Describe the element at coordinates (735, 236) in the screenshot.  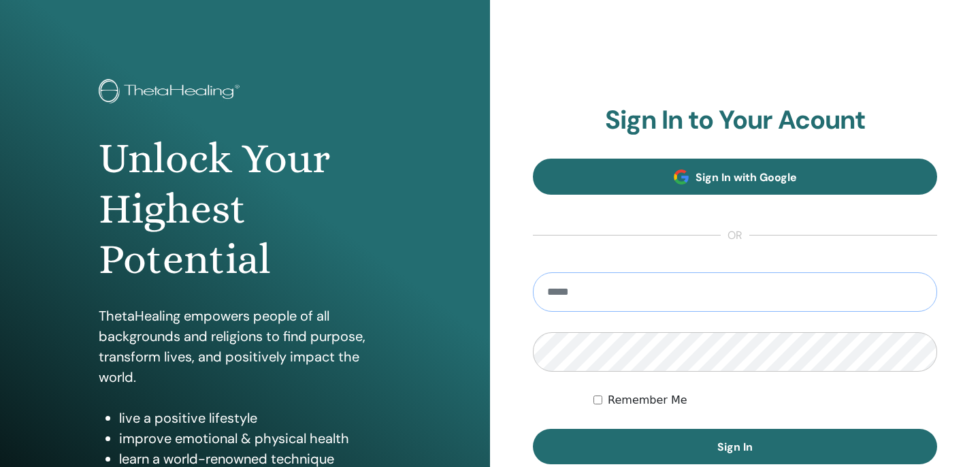
I see `span: or` at that location.